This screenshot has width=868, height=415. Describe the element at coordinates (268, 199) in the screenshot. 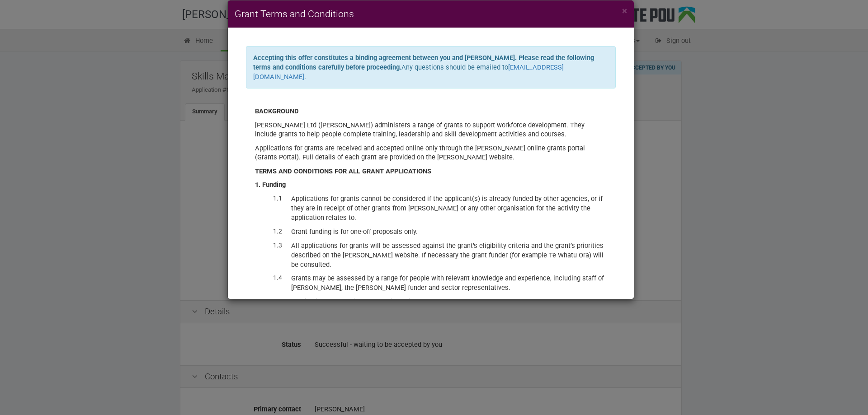

I see `dt: 1.1` at that location.